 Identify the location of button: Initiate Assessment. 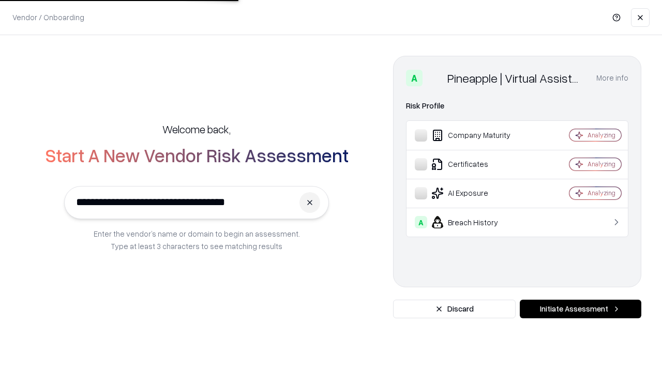
(580, 309).